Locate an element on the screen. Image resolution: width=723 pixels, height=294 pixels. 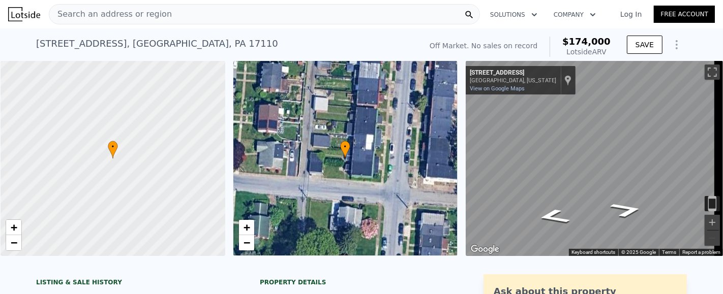
a: Show location on map is located at coordinates (568, 80).